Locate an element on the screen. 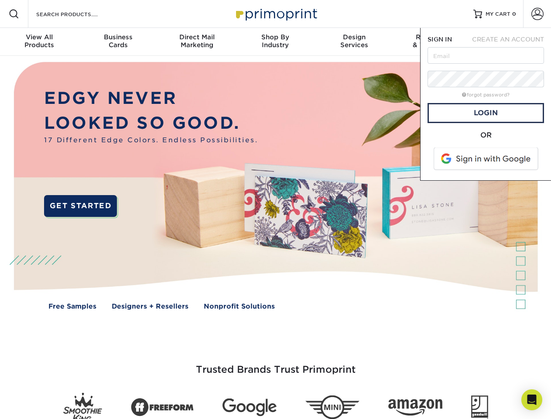  span: MY CART is located at coordinates (498, 14).